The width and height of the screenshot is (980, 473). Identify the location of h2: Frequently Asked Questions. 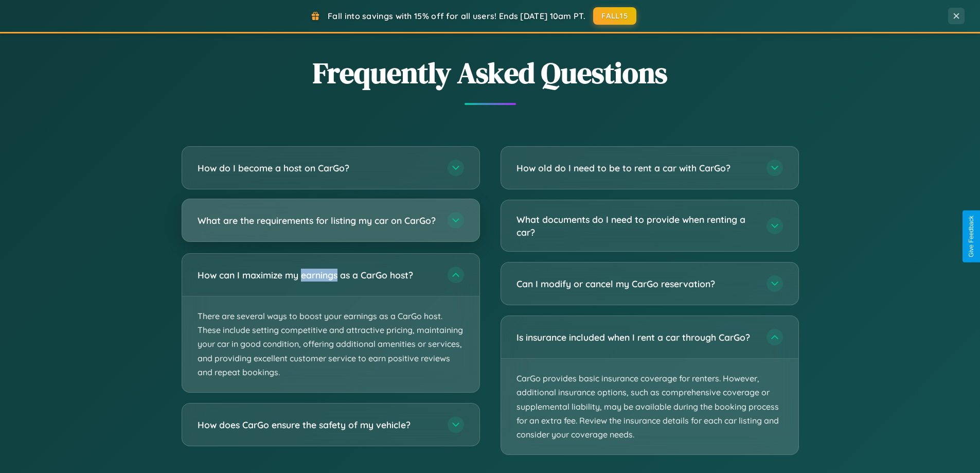
(491, 73).